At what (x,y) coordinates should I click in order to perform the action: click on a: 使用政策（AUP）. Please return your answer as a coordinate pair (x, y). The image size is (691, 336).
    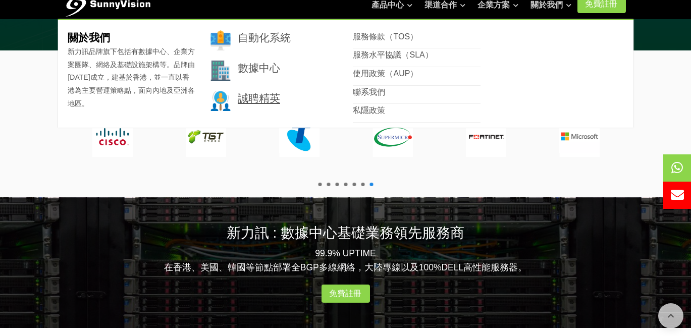
    Looking at the image, I should click on (385, 73).